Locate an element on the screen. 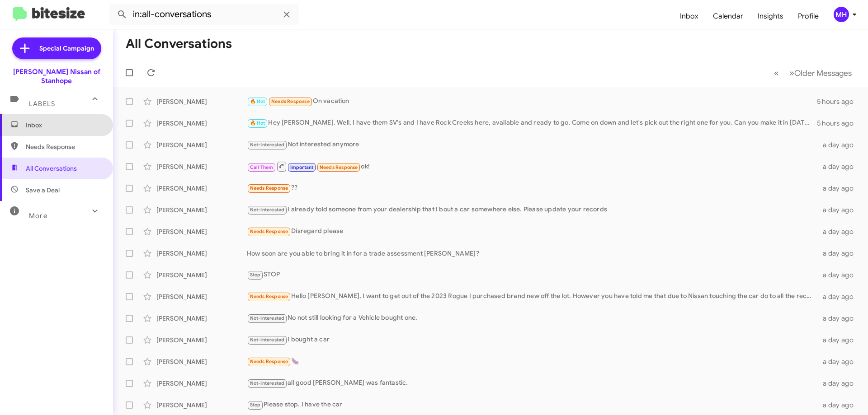  div: I already told someone from your dealership that I bout a car somewhere else. Please update your ... is located at coordinates (532, 210).